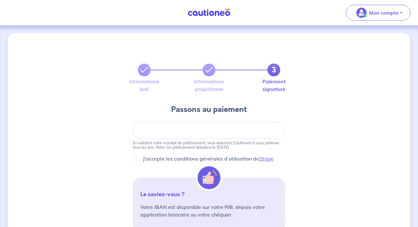 The image size is (418, 227). I want to click on label: Paiement signature, so click(274, 85).